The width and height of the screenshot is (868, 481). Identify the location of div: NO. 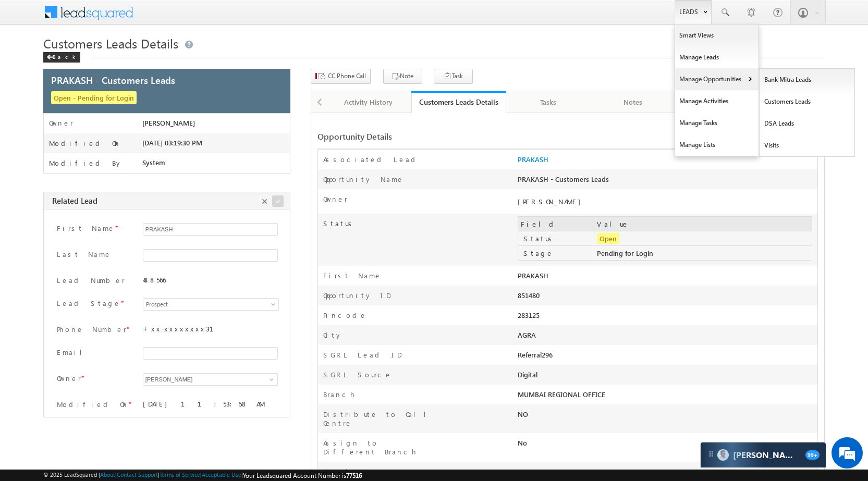
(607, 417).